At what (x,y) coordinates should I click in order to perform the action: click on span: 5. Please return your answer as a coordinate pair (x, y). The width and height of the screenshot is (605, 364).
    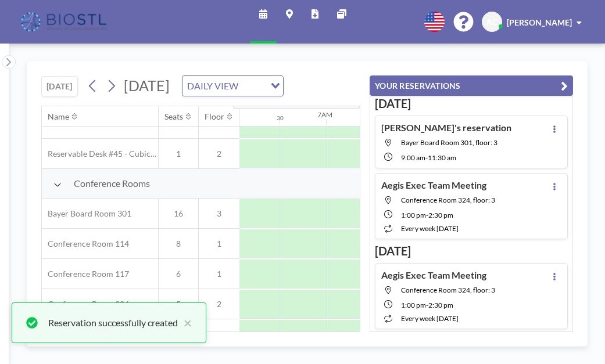
    Looking at the image, I should click on (178, 305).